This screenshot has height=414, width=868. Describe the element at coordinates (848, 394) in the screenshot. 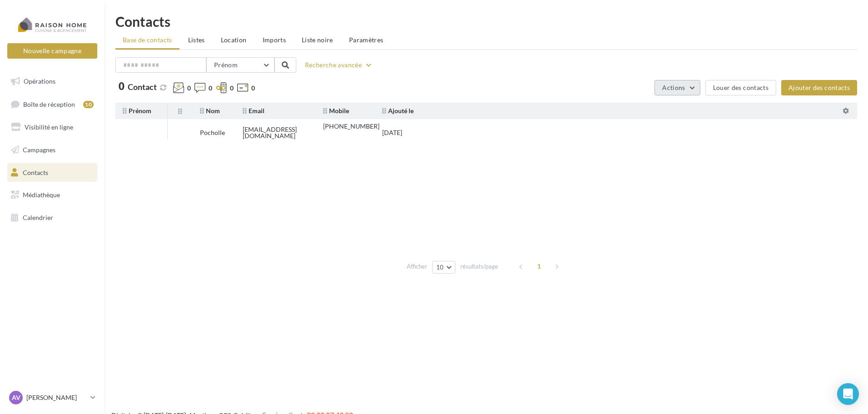

I see `div: Open Intercom Messenger` at that location.